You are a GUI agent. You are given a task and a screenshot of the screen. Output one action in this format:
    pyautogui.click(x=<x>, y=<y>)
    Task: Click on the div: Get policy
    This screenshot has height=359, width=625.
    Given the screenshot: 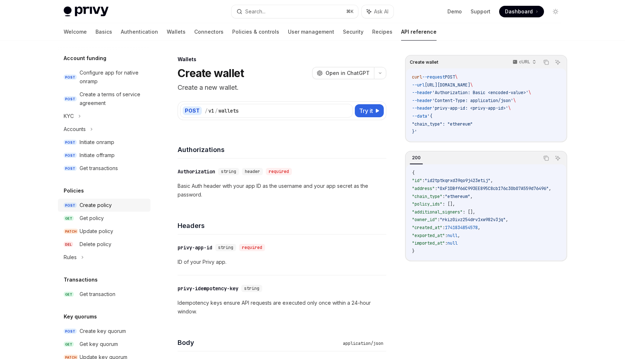 What is the action you would take?
    pyautogui.click(x=91, y=218)
    